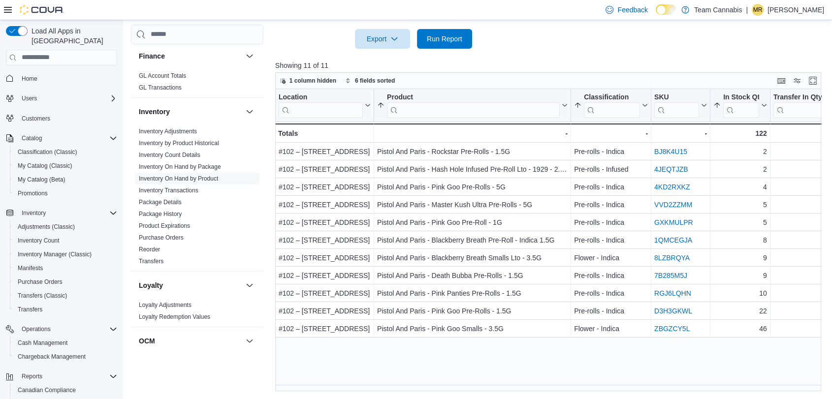 Image resolution: width=832 pixels, height=399 pixels. Describe the element at coordinates (65, 343) in the screenshot. I see `button: Cash Management` at that location.